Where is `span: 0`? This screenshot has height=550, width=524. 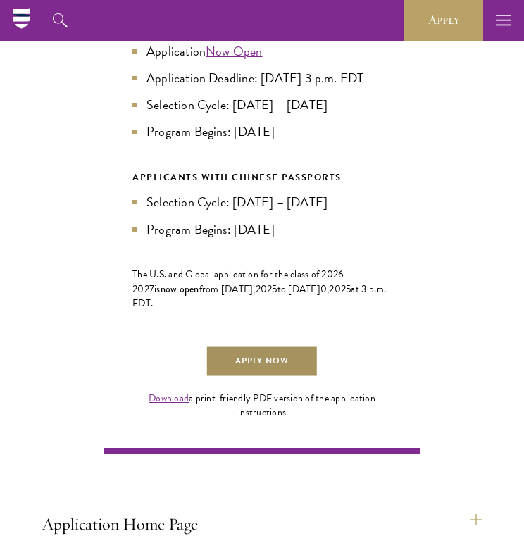
span: 0 is located at coordinates (323, 289).